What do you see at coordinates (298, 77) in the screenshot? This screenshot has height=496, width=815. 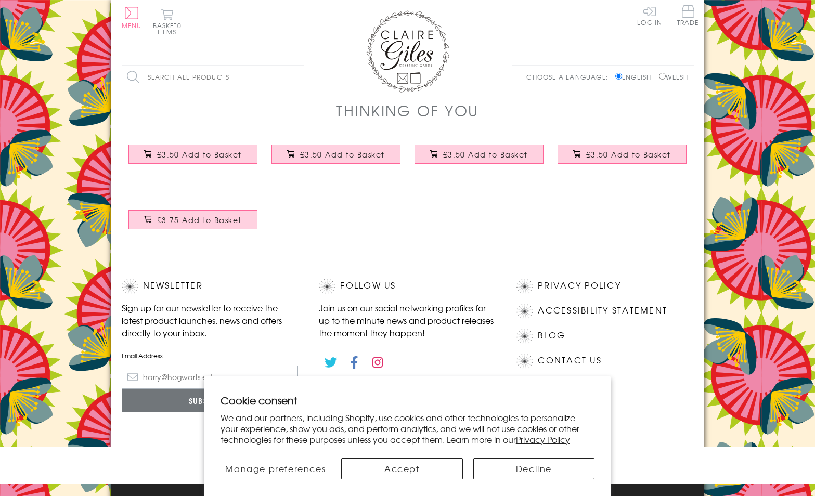 I see `input: Search` at bounding box center [298, 77].